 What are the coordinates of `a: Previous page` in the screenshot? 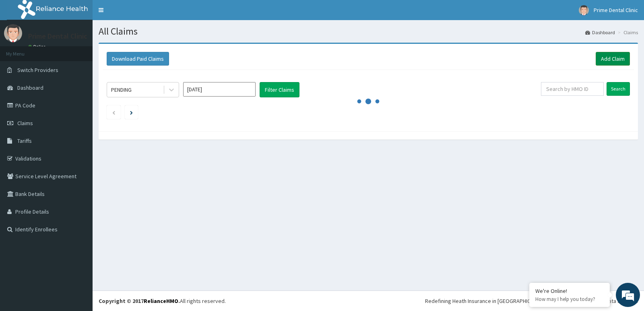 It's located at (113, 112).